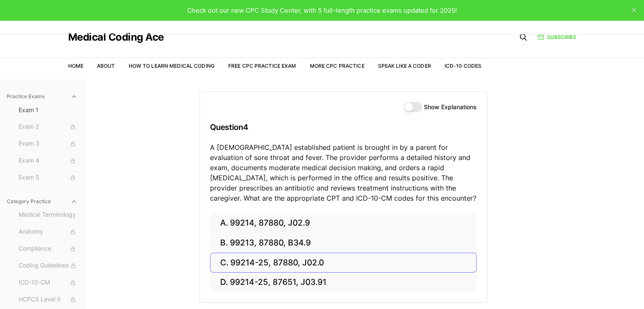 The width and height of the screenshot is (644, 309). What do you see at coordinates (76, 65) in the screenshot?
I see `a: Home` at bounding box center [76, 65].